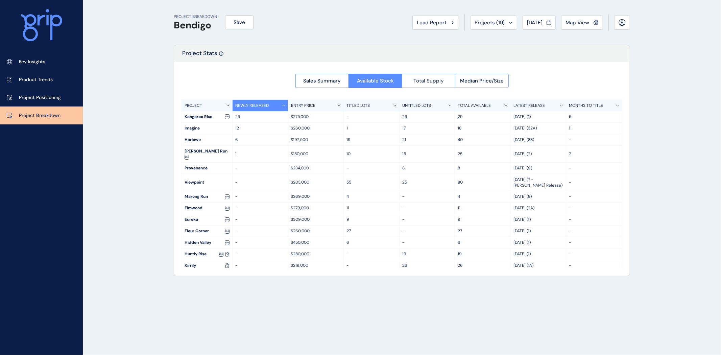 This screenshot has height=355, width=721. Describe the element at coordinates (483, 242) in the screenshot. I see `p: 6` at that location.